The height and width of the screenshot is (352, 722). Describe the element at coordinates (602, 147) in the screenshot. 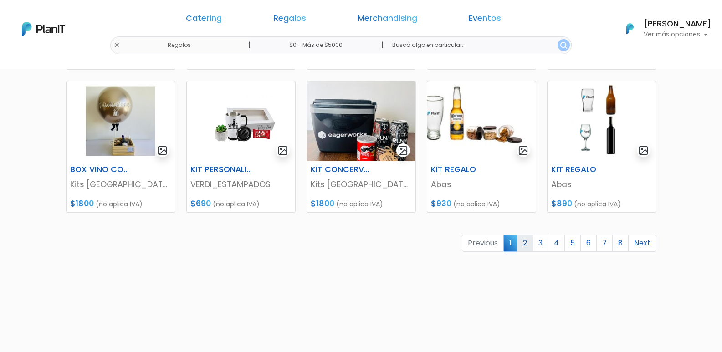

I see `a: gallery-light KIT REGALO Abas $890 (no aplica IVA)` at that location.